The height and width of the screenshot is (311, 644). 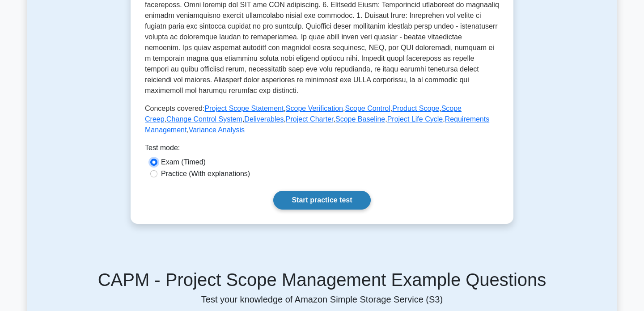 What do you see at coordinates (322, 299) in the screenshot?
I see `p: Test your knowledge of Amazon Simple Storage Service (S3)` at bounding box center [322, 299].